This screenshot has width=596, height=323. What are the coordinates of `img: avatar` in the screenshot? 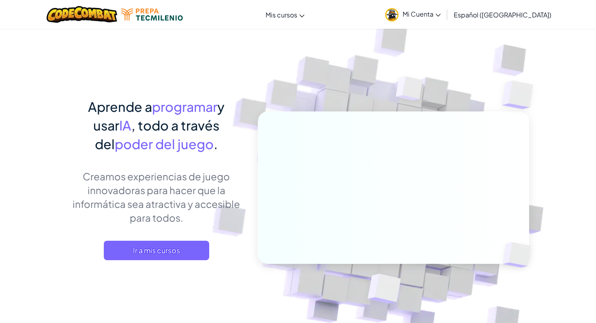 It's located at (391, 15).